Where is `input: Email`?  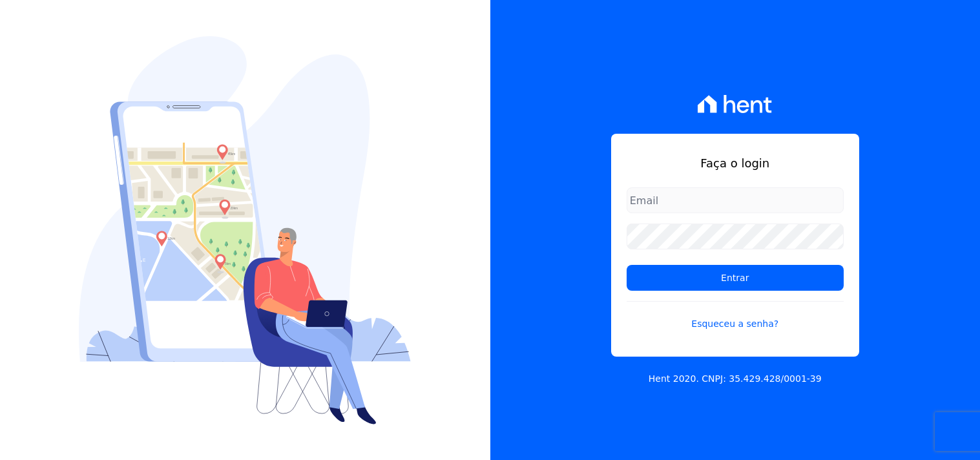
input: Email is located at coordinates (735, 200).